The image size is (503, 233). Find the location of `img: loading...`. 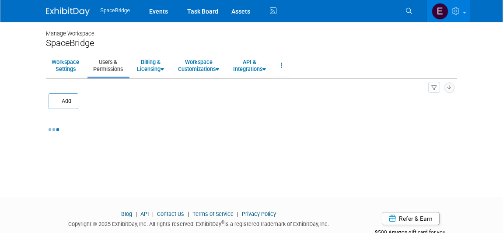

img: loading... is located at coordinates (54, 129).